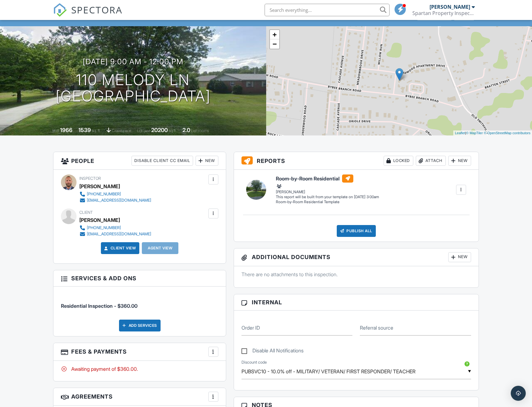  What do you see at coordinates (327, 202) in the screenshot?
I see `div: Room-by-Room Residential Template` at bounding box center [327, 202].